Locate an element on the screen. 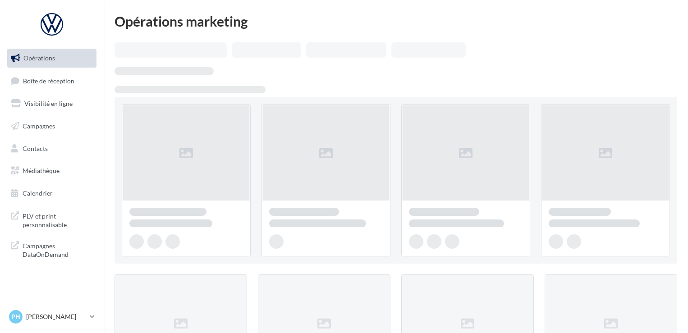  div: Opérations marketing is located at coordinates (396, 21).